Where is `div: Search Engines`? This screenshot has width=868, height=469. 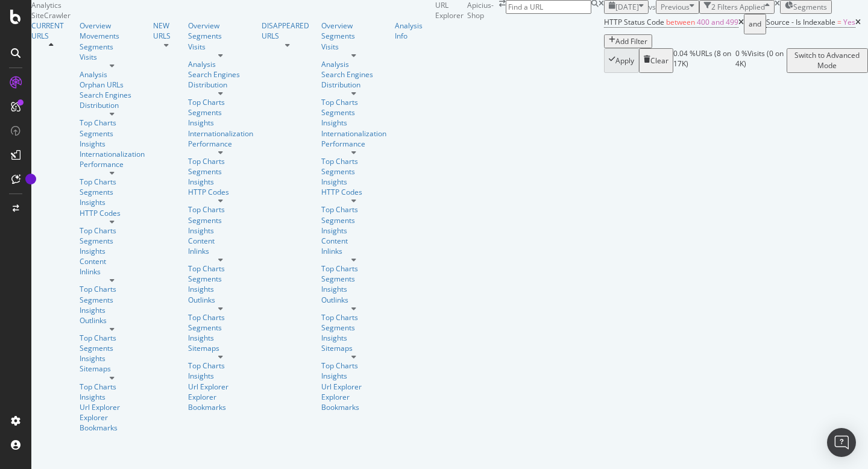 div: Search Engines is located at coordinates (105, 94).